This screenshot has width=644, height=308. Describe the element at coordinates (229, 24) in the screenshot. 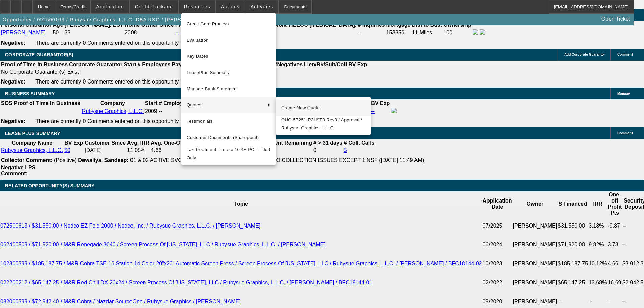

I see `span: Credit Card Process` at that location.